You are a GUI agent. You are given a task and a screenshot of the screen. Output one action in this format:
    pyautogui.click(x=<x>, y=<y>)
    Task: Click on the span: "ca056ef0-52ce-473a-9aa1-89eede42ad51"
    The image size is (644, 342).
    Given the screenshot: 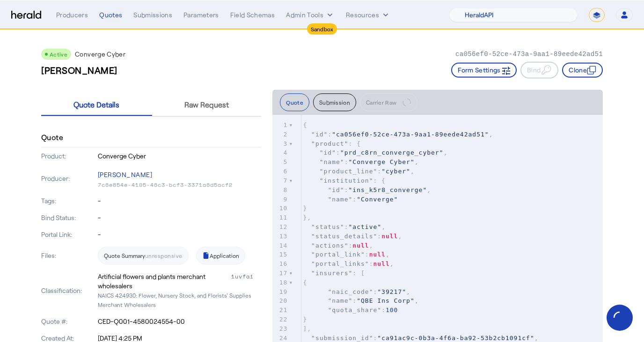 What is the action you would take?
    pyautogui.click(x=410, y=134)
    